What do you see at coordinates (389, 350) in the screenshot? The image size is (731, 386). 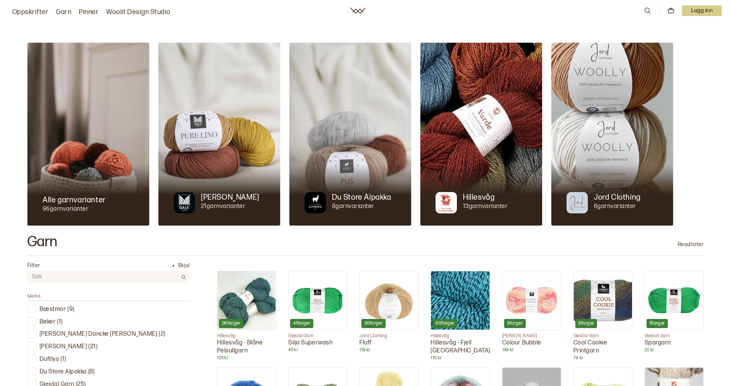 I see `p: 119 kr` at bounding box center [389, 350].